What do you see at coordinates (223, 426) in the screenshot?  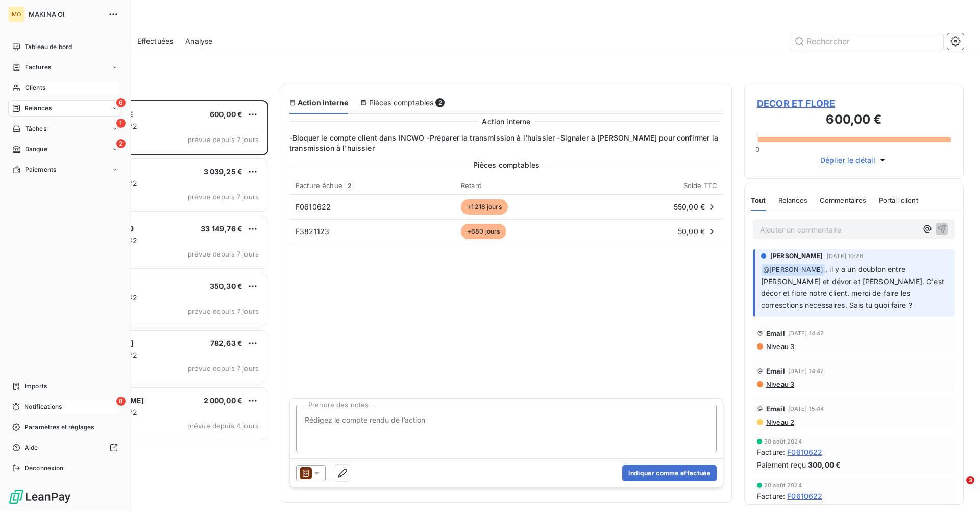 I see `span: prévue depuis 4 jours` at bounding box center [223, 426].